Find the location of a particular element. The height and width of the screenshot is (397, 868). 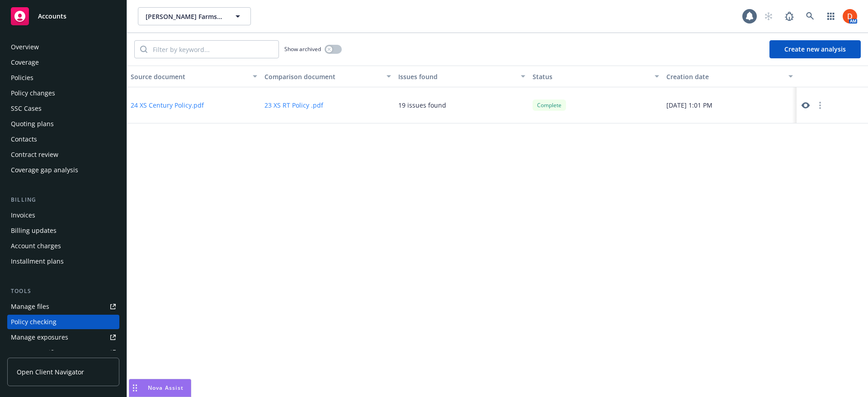

div: Contacts is located at coordinates (24, 139).